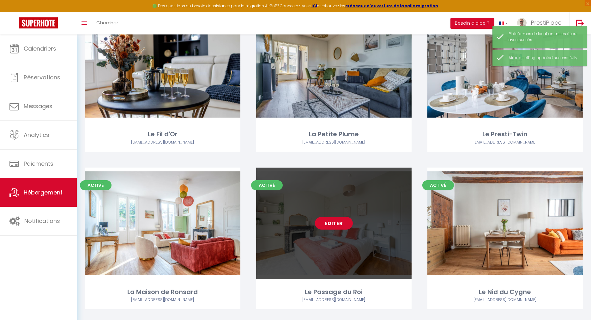 The height and width of the screenshot is (320, 591). I want to click on div: Le Passage du Roi, so click(334, 292).